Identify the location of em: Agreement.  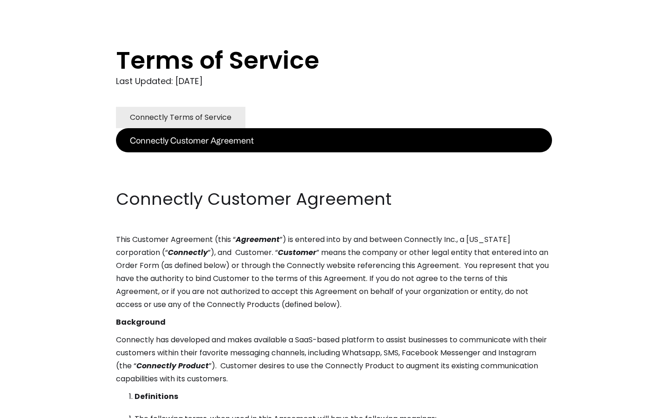
(258, 239).